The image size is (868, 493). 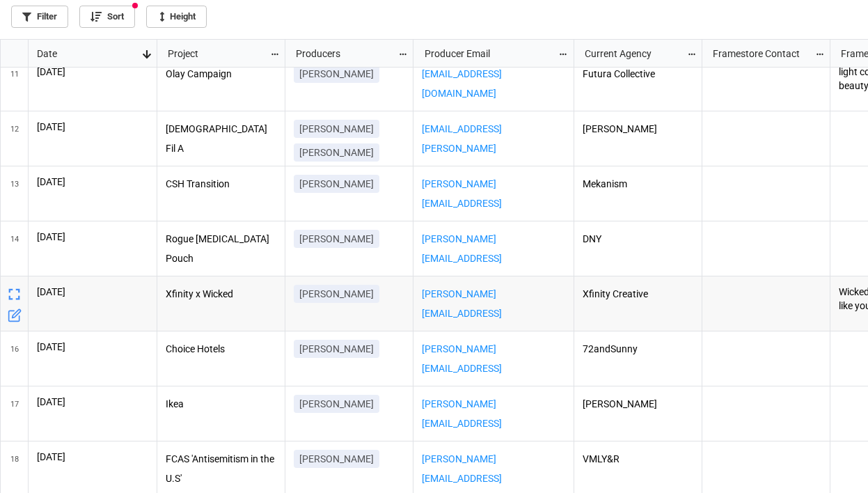 I want to click on div: Current Agency, so click(x=631, y=53).